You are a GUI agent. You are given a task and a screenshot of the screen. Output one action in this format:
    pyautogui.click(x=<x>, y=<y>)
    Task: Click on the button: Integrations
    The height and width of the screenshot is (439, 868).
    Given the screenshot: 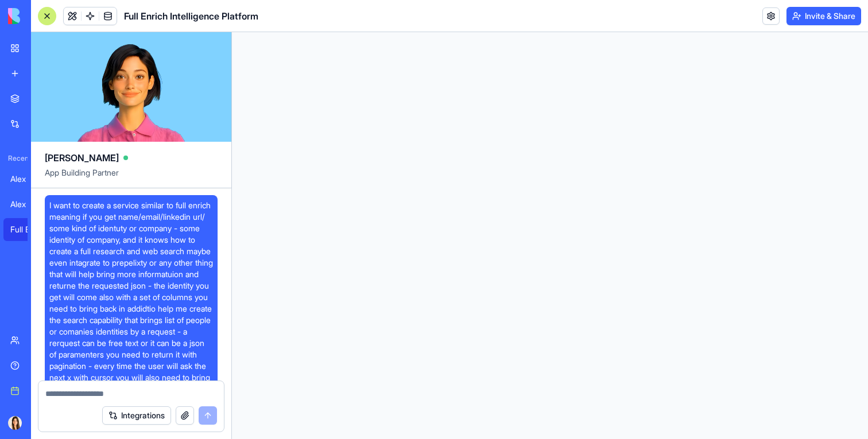 What is the action you would take?
    pyautogui.click(x=136, y=416)
    